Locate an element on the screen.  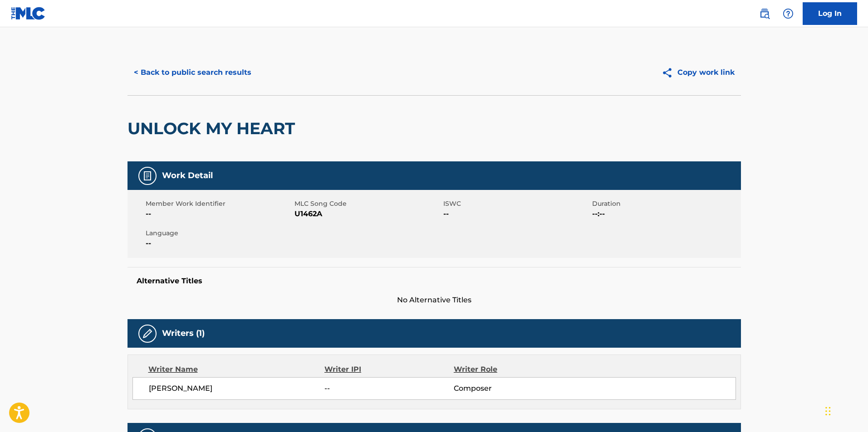
div: Drag is located at coordinates (828, 411).